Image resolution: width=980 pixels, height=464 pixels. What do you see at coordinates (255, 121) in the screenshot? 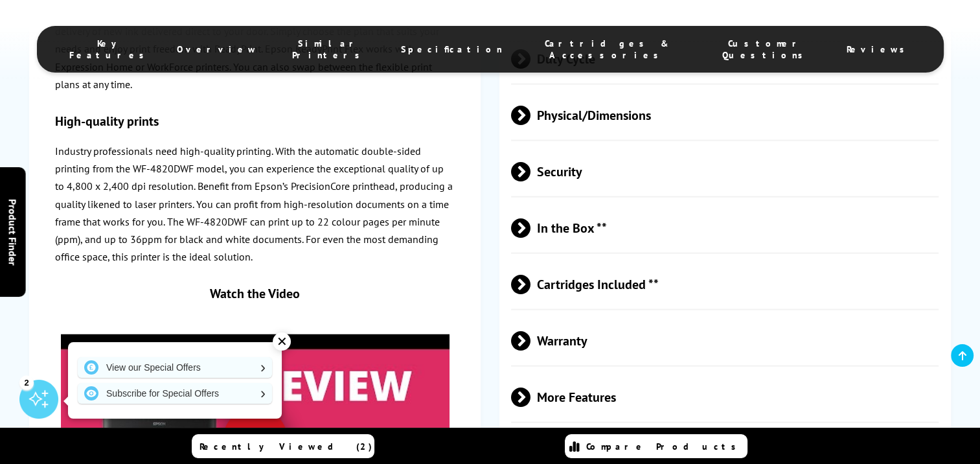
I see `h3: High-quality prints` at bounding box center [255, 121].